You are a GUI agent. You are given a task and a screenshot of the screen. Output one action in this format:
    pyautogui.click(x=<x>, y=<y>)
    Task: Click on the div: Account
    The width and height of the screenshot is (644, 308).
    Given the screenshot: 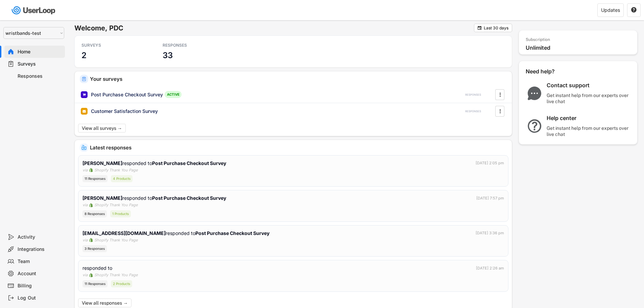 What is the action you would take?
    pyautogui.click(x=40, y=274)
    